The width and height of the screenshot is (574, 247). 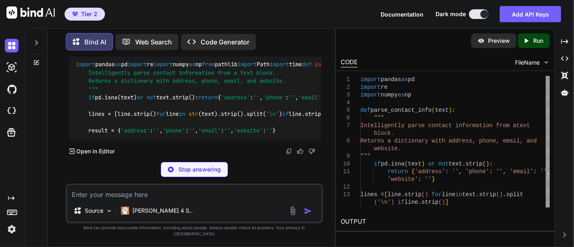 I want to click on p: Bind can provide inaccurate information, including about people. Always double-check its answers...., so click(x=194, y=231).